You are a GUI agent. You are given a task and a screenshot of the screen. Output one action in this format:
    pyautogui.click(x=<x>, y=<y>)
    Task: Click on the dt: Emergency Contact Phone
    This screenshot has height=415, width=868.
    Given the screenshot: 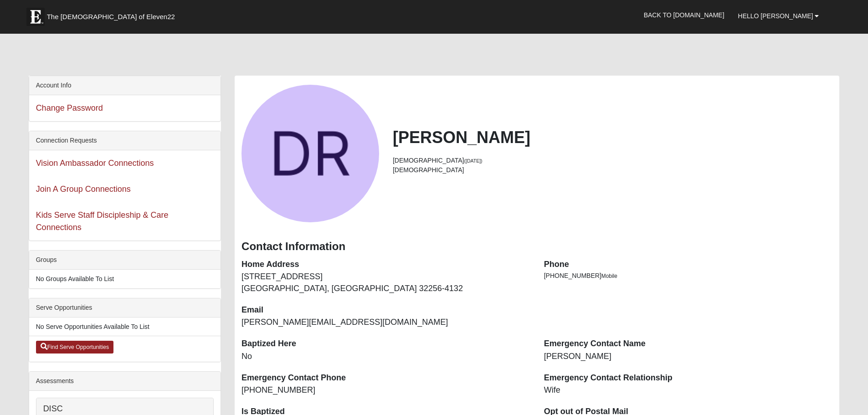 What is the action you would take?
    pyautogui.click(x=386, y=378)
    